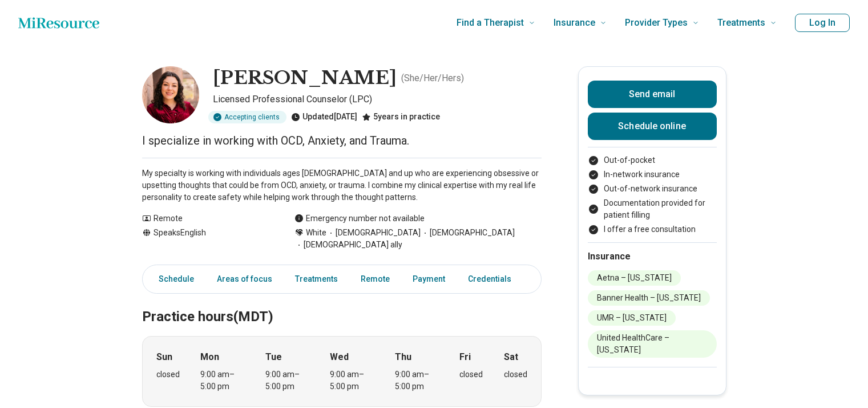 This screenshot has height=408, width=868. Describe the element at coordinates (653, 174) in the screenshot. I see `li: In-network insurance` at that location.